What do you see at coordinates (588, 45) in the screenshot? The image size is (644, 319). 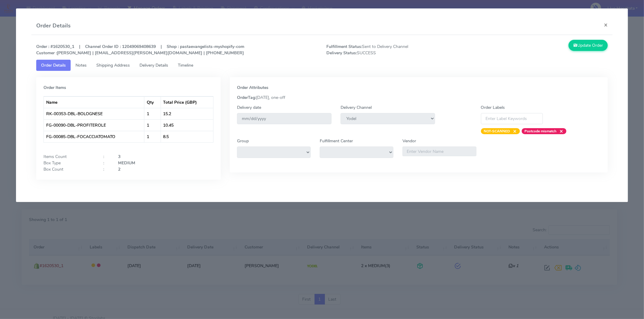 I see `button: Update Order` at bounding box center [588, 45].